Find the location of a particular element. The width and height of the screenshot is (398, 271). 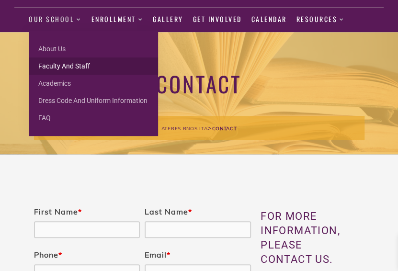

a: FAQ is located at coordinates (93, 118).